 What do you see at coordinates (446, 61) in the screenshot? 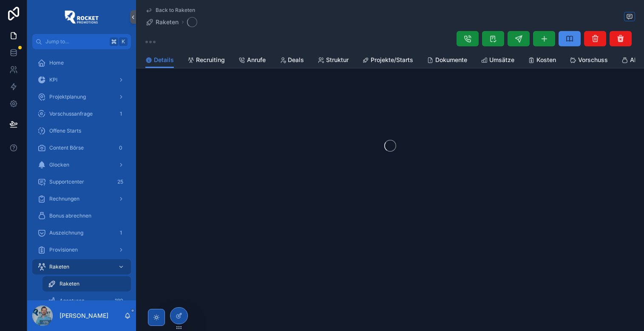
I see `a: Dokumente` at bounding box center [446, 61].